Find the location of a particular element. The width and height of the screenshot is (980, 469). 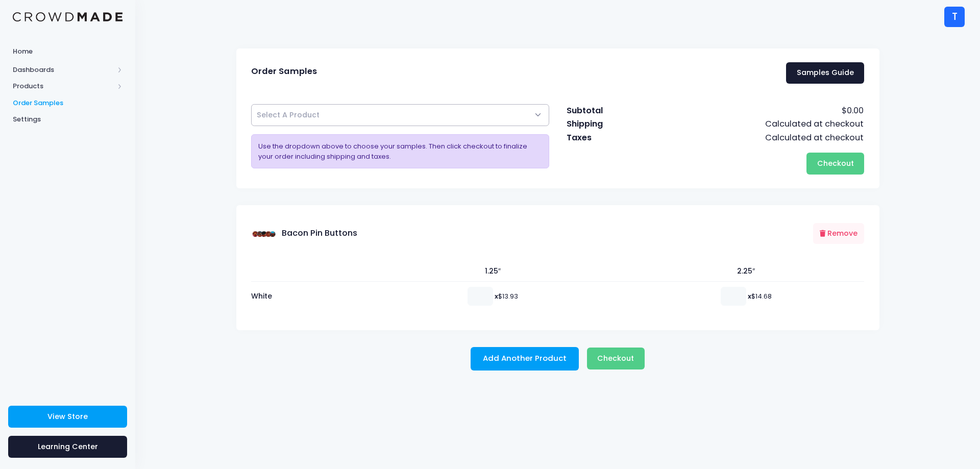

a: Learning Center is located at coordinates (68, 446).